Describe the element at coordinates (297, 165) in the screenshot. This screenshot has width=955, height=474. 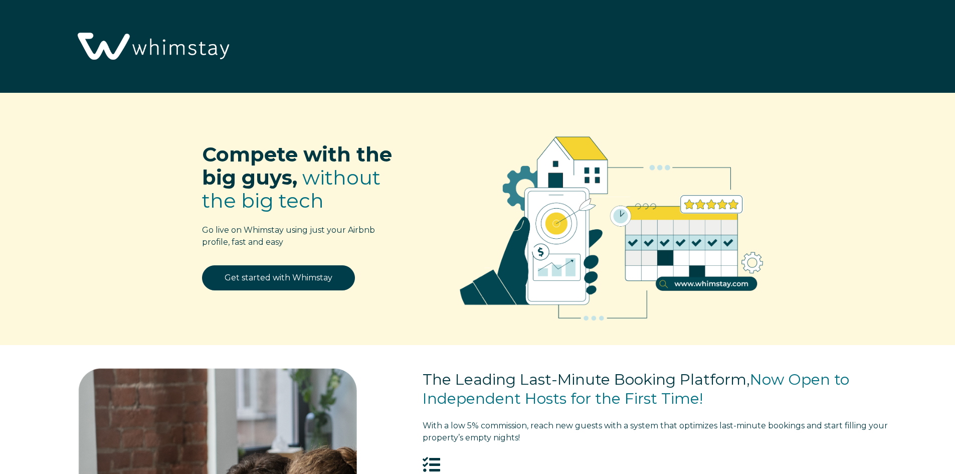
I see `span: Compete with the big guys,` at that location.